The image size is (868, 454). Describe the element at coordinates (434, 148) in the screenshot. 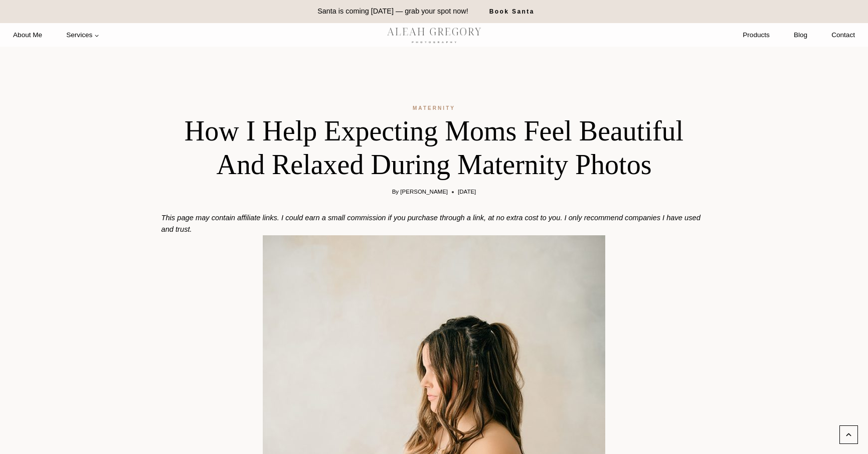

I see `h1: How I Help Expecting Moms Feel Beautiful and Relaxed During Maternity Photos` at that location.